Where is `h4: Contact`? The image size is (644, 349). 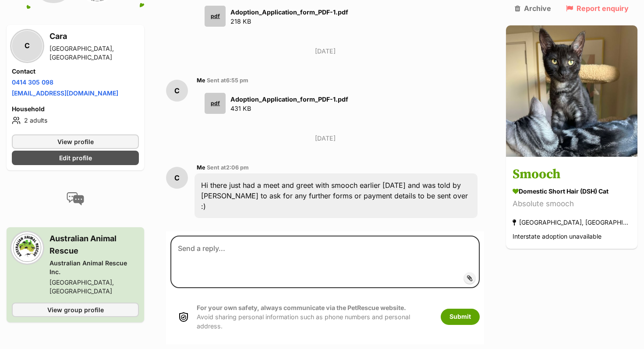
h4: Contact is located at coordinates (76, 72).